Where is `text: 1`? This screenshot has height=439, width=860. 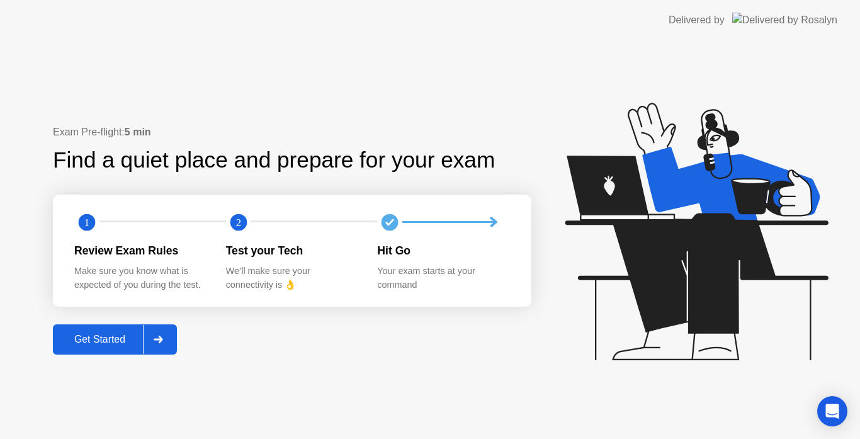 text: 1 is located at coordinates (87, 222).